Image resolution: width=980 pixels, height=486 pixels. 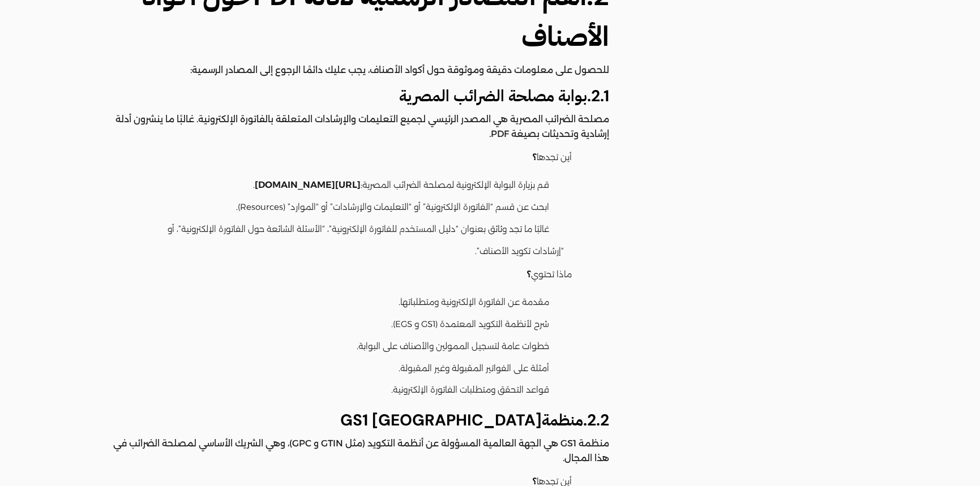 I want to click on li: قواعد التحقق ومتطلبات الفاتورة الإلكترونية., so click(x=349, y=390).